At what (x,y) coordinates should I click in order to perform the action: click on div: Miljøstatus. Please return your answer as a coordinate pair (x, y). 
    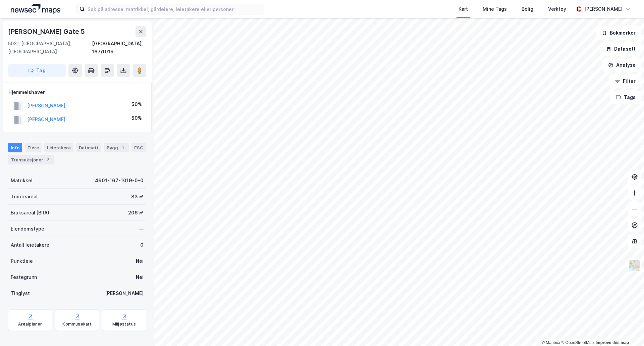
    Looking at the image, I should click on (124, 324).